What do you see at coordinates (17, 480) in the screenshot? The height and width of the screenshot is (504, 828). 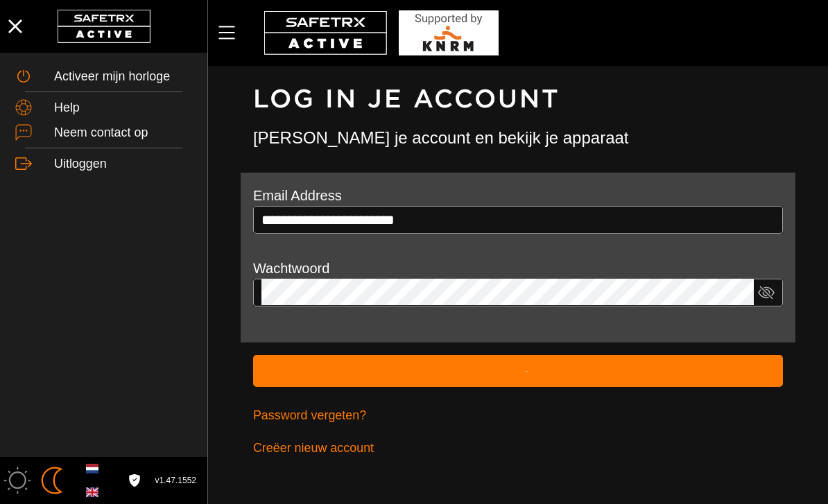 I see `img: ModeLight.svg` at bounding box center [17, 480].